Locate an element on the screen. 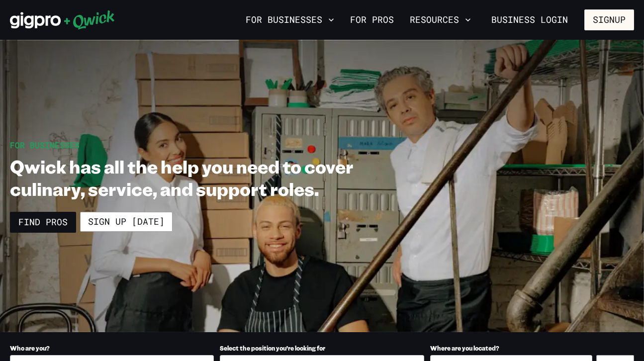 This screenshot has width=644, height=361. button: Resources is located at coordinates (440, 20).